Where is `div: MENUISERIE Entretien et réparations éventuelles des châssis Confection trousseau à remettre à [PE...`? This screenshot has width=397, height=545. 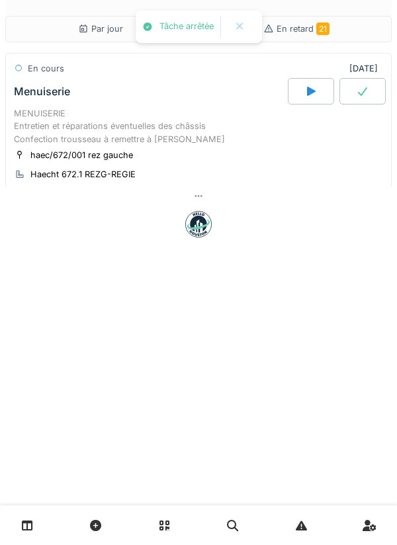
div: MENUISERIE Entretien et réparations éventuelles des châssis Confection trousseau à remettre à [PE... is located at coordinates (198, 126).